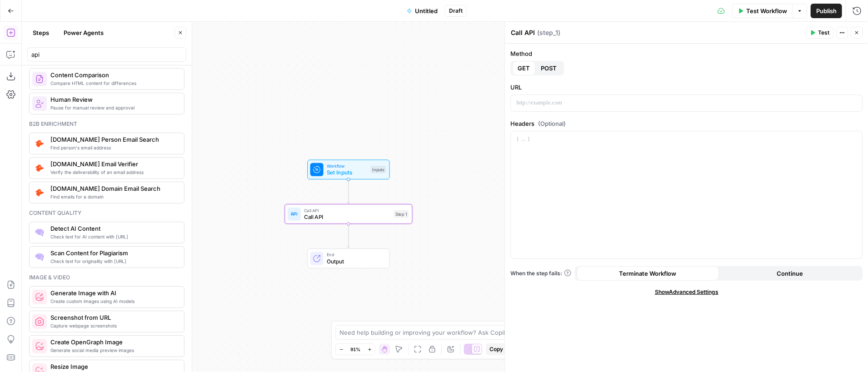 Image resolution: width=868 pixels, height=372 pixels. What do you see at coordinates (379, 169) in the screenshot?
I see `div: Inputs` at bounding box center [379, 169].